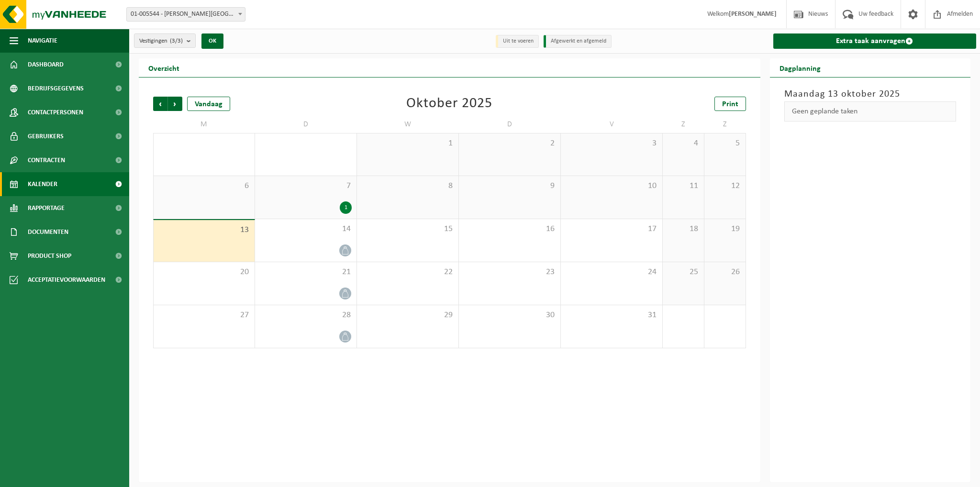 The image size is (980, 487). What do you see at coordinates (870, 94) in the screenshot?
I see `h3: Maandag 13 oktober 2025` at bounding box center [870, 94].